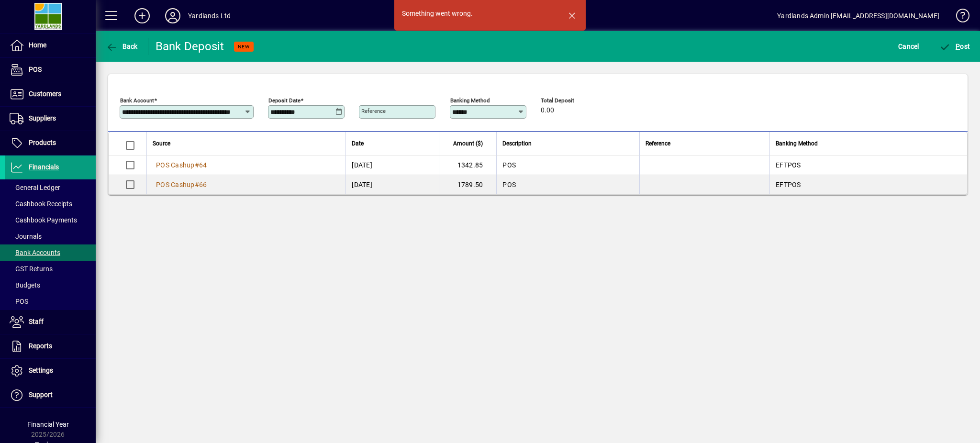 The height and width of the screenshot is (443, 980). What do you see at coordinates (244, 47) in the screenshot?
I see `span: NEW` at bounding box center [244, 47].